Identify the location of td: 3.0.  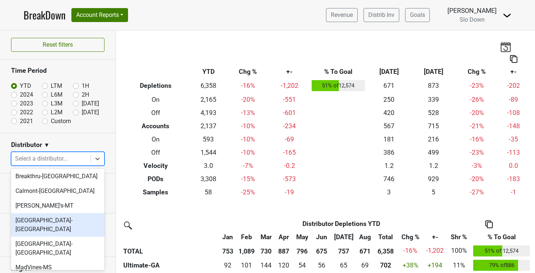
(208, 166).